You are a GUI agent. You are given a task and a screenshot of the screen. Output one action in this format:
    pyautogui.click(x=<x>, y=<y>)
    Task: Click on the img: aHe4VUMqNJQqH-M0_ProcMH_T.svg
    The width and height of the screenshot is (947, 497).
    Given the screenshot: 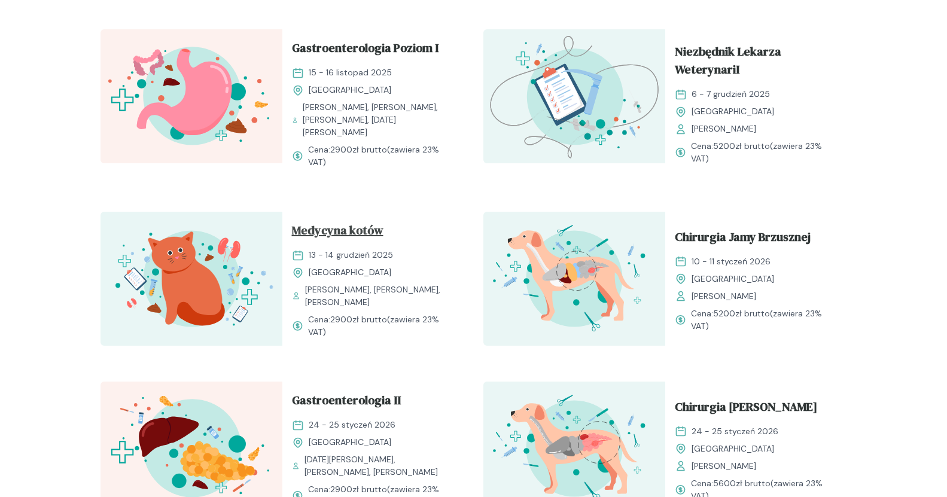 What is the action you would take?
    pyautogui.click(x=574, y=96)
    